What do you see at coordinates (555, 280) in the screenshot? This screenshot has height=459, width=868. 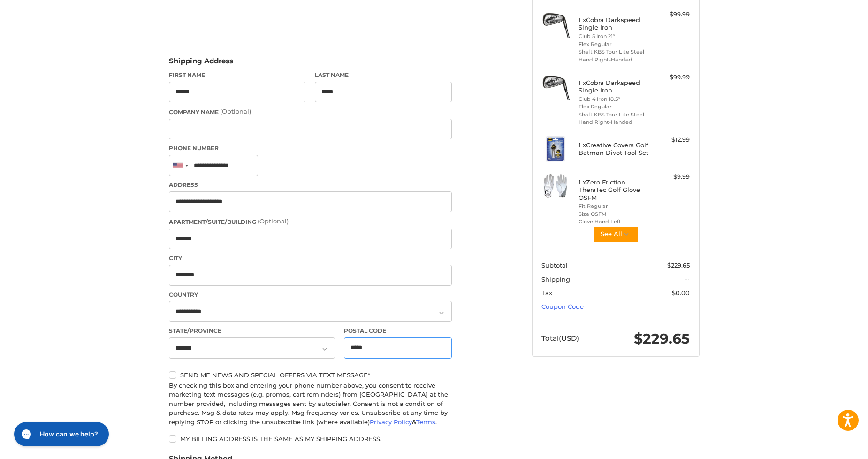 I see `span: Shipping` at bounding box center [555, 280].